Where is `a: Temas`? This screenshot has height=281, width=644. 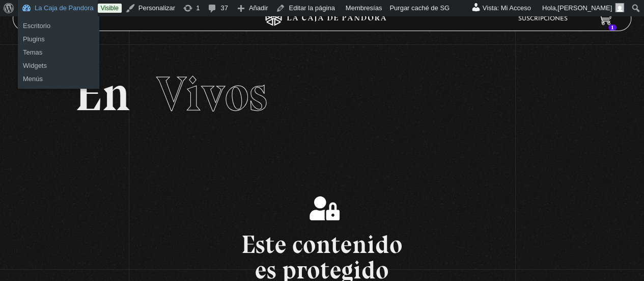
a: Temas is located at coordinates (58, 53).